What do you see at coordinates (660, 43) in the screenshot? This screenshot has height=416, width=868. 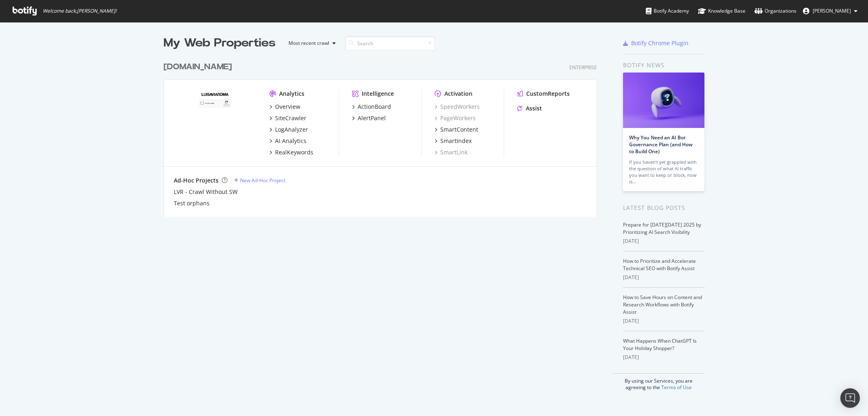 I see `div: Botify Chrome Plugin` at bounding box center [660, 43].